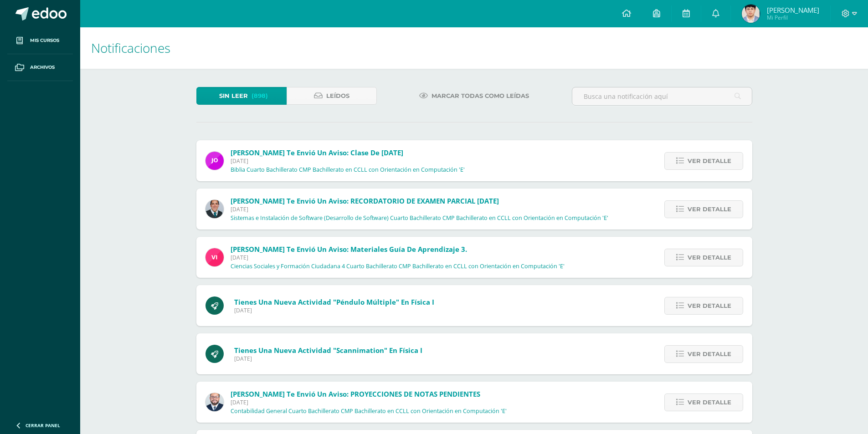  I want to click on p: Biblia Cuarto Bachillerato CMP Bachillerato en CCLL con Orientación en Computación 'E', so click(348, 170).